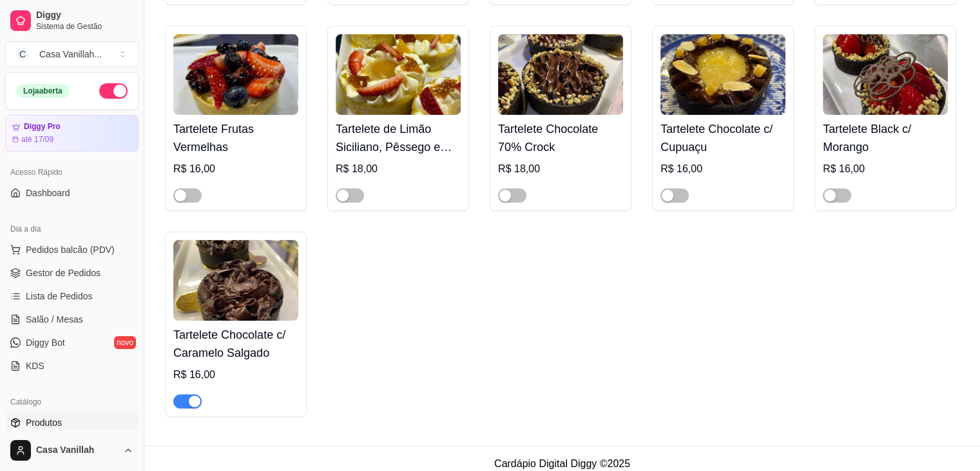 The height and width of the screenshot is (471, 980). What do you see at coordinates (42, 127) in the screenshot?
I see `article: Diggy Pro` at bounding box center [42, 127].